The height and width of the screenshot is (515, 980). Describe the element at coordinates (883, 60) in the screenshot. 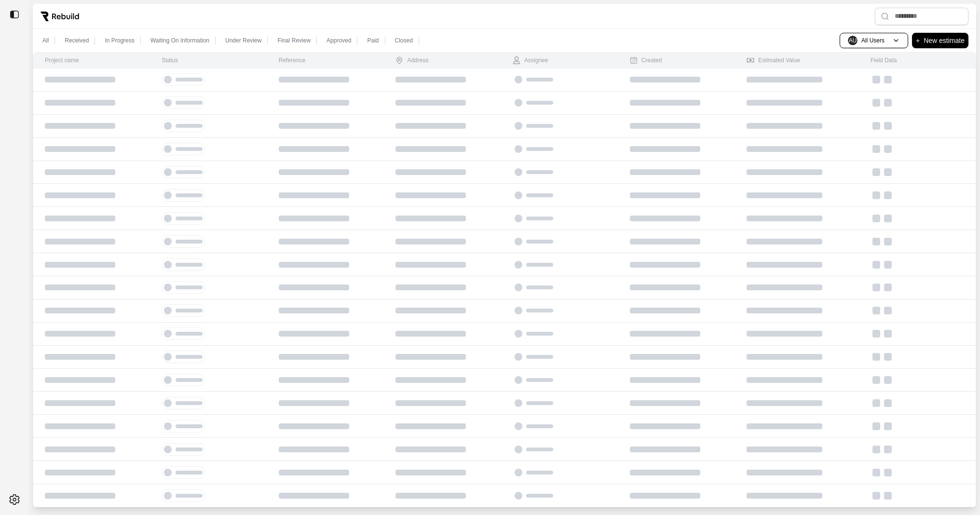

I see `div: Field Data` at that location.